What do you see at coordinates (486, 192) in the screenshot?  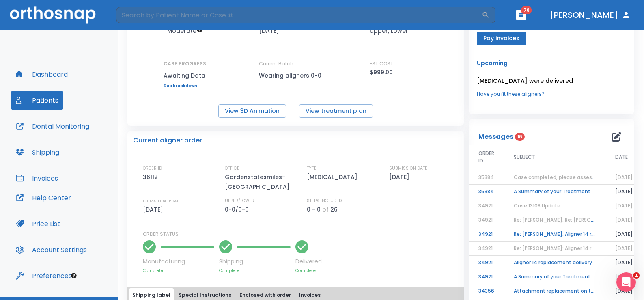 I see `td: 35384` at bounding box center [486, 192].